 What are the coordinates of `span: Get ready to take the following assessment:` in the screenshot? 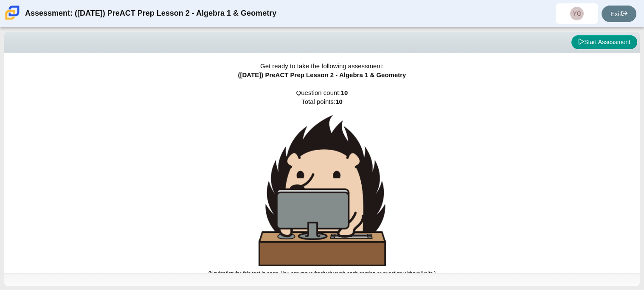 It's located at (322, 66).